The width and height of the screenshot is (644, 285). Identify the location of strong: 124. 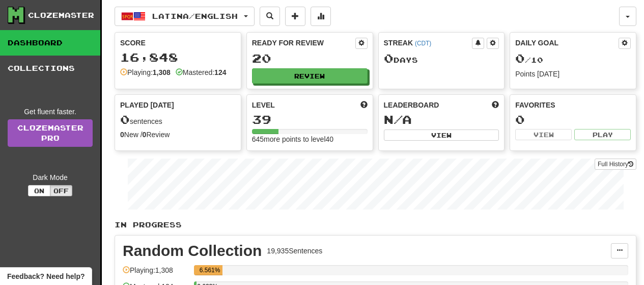
(220, 72).